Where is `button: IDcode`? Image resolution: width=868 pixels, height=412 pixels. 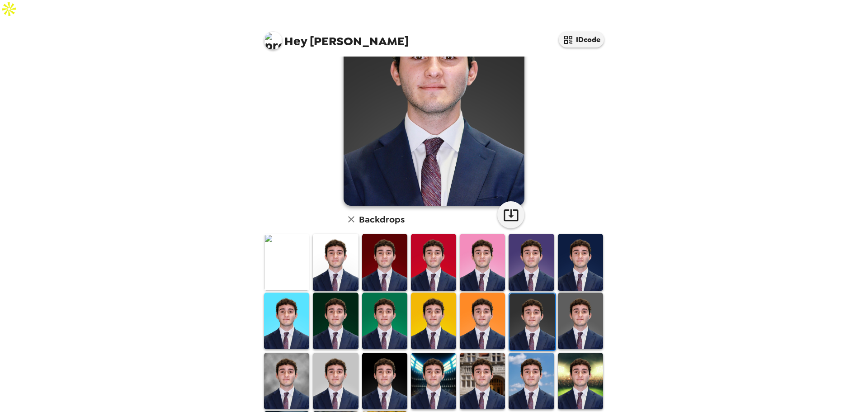
button: IDcode is located at coordinates (582, 39).